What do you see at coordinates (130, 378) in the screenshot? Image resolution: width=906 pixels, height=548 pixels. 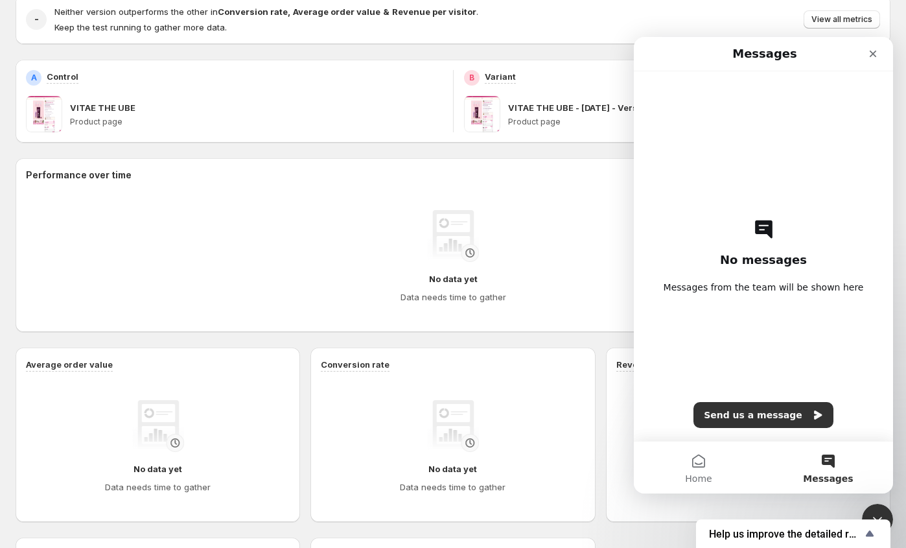 I see `button: Send us a message` at bounding box center [130, 378].